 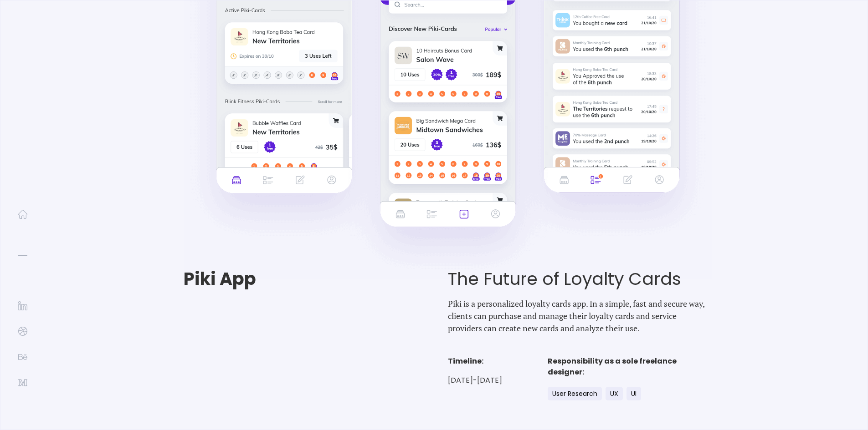 I want to click on p: Piki is a personalized loyalty cards app. In a simple, fast and secure way, clients can purchase ..., so click(x=580, y=316).